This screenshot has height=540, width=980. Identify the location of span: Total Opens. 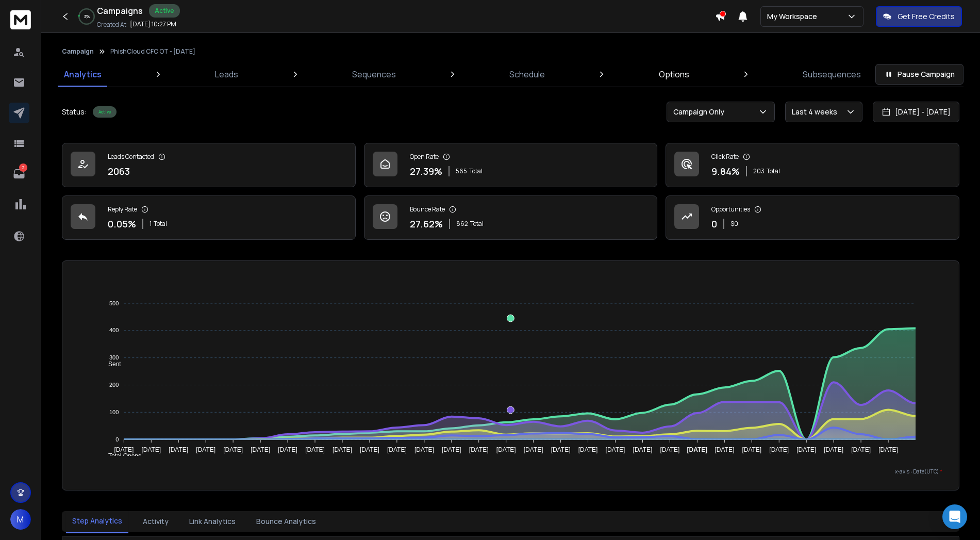
(121, 456).